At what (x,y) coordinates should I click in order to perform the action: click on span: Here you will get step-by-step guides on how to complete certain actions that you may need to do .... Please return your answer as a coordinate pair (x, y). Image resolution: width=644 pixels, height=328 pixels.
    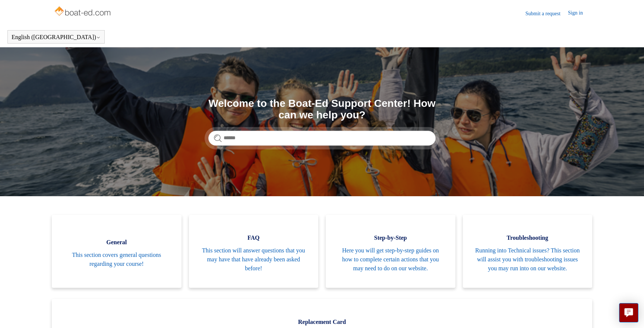
    Looking at the image, I should click on (390, 260).